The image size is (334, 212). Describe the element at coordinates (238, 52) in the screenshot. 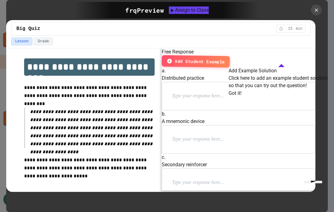

I see `h6: Free Response` at that location.